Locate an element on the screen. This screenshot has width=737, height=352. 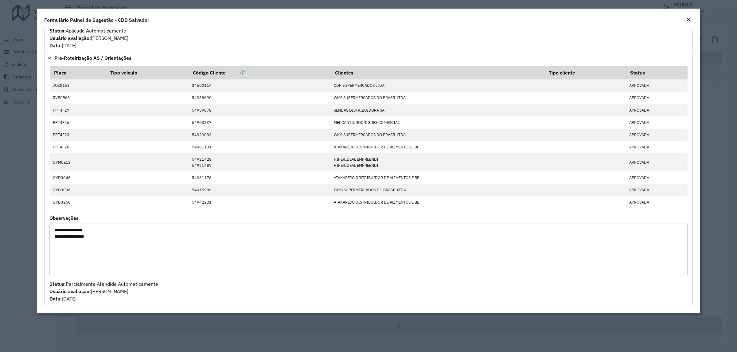
em: Fechar is located at coordinates (688, 20).